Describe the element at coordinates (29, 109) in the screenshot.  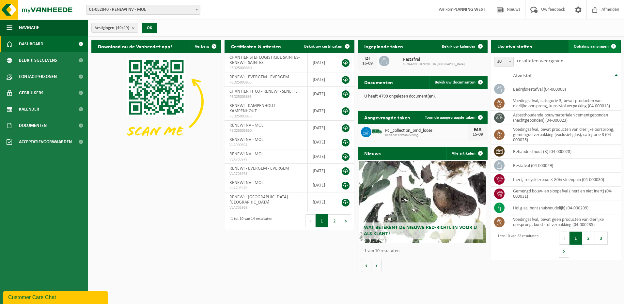
I see `span: Kalender` at that location.